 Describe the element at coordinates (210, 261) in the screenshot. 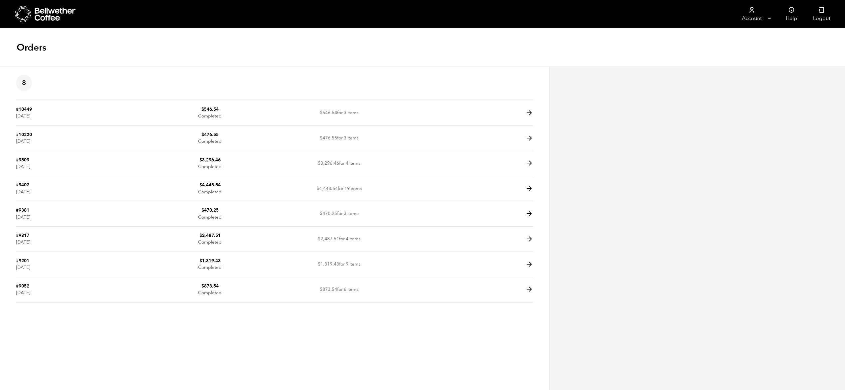

I see `bdi: 1,319.43` at that location.